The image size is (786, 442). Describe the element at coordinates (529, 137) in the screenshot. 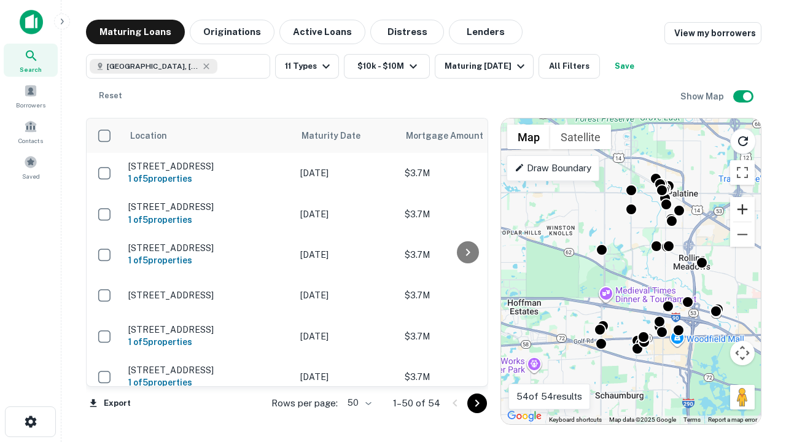

I see `button: Show street map` at that location.